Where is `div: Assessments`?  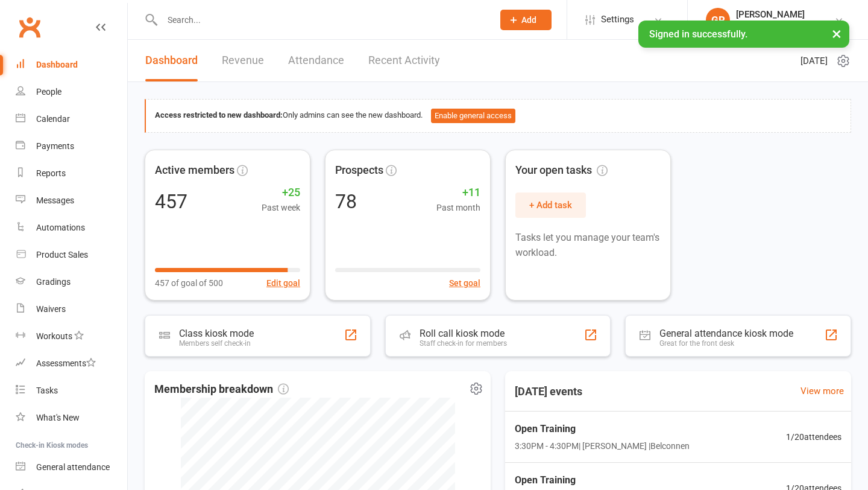
div: Assessments is located at coordinates (66, 363).